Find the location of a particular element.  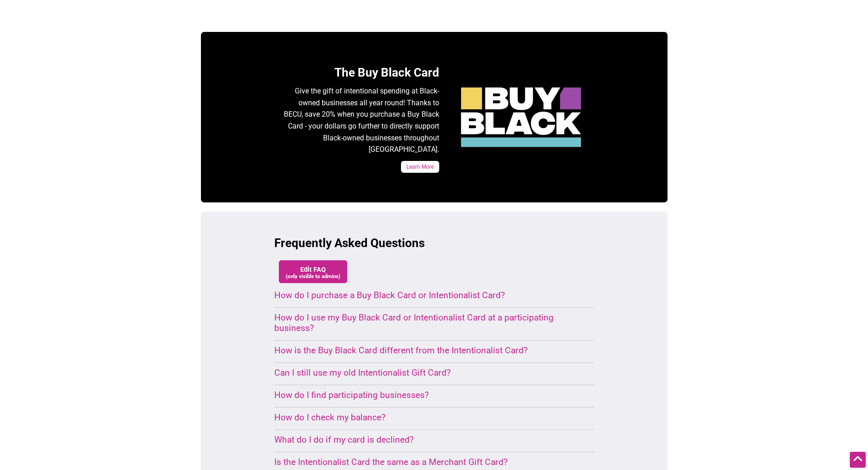

summary: How do I use my Buy Black Card or Intentionalist Card at a participating business? is located at coordinates (423, 323).